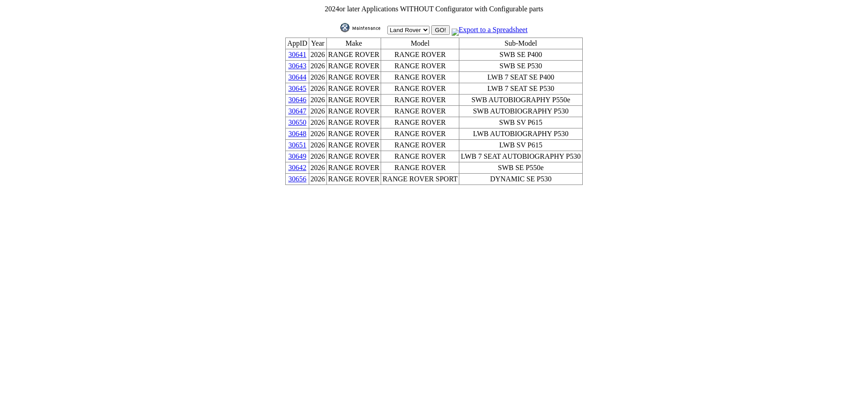 Image resolution: width=868 pixels, height=412 pixels. What do you see at coordinates (297, 99) in the screenshot?
I see `a: 30646` at bounding box center [297, 99].